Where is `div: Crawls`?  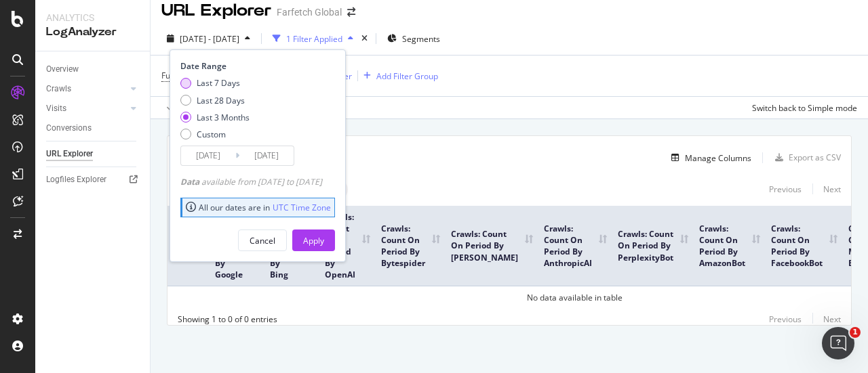
div: Crawls is located at coordinates (59, 89).